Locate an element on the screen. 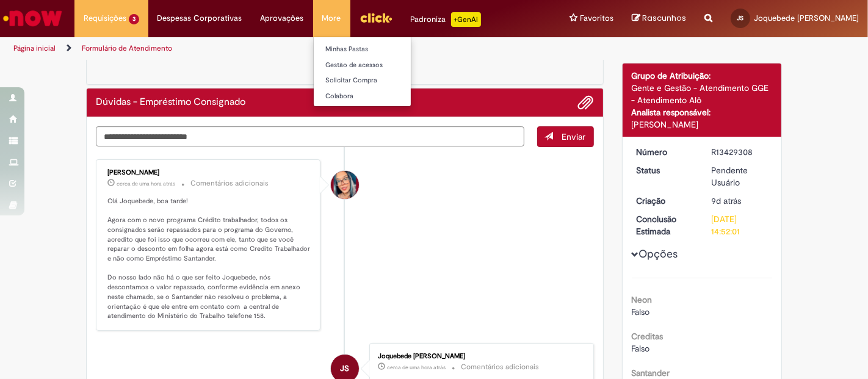 The height and width of the screenshot is (379, 868). div: Grupo de Atribuição: is located at coordinates (702, 75).